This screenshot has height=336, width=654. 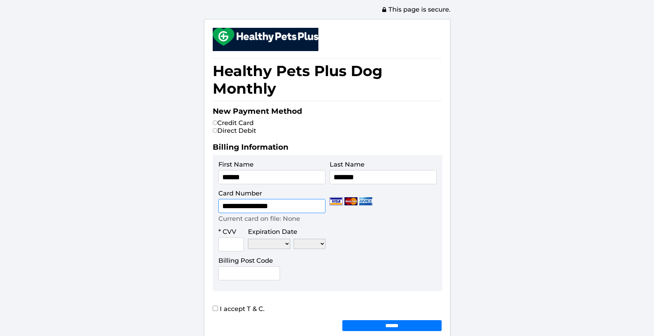 What do you see at coordinates (336, 201) in the screenshot?
I see `img: Visa` at bounding box center [336, 201].